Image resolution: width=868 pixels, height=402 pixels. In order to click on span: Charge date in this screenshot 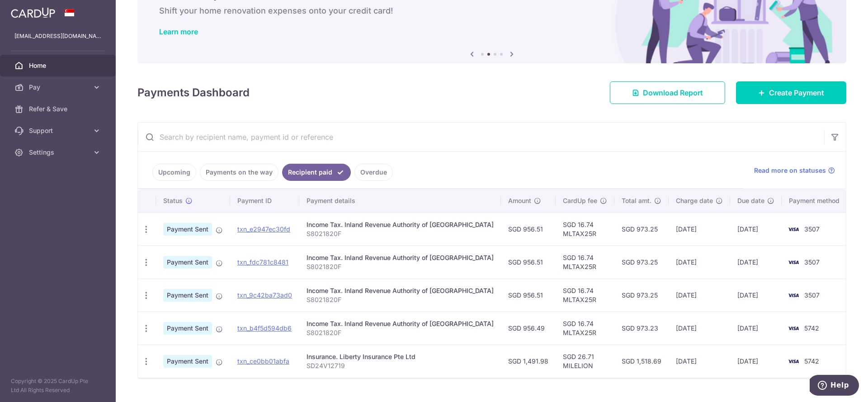, I will do `click(694, 201)`.